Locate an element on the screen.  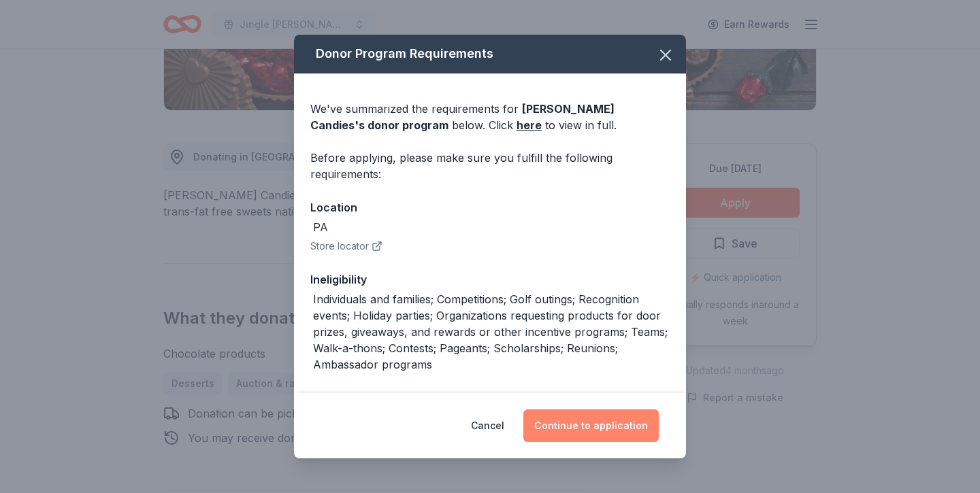
div: Ineligibility is located at coordinates (490, 280).